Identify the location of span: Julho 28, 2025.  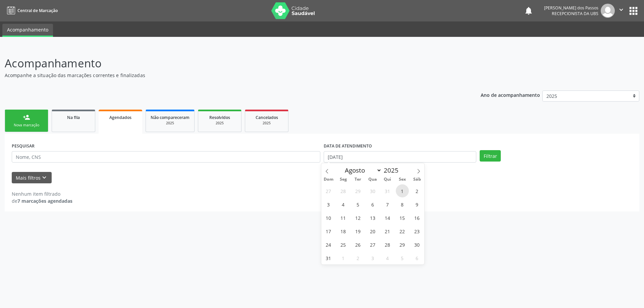
(343, 191).